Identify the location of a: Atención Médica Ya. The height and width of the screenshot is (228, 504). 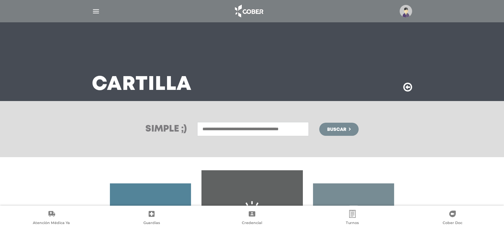
(52, 218).